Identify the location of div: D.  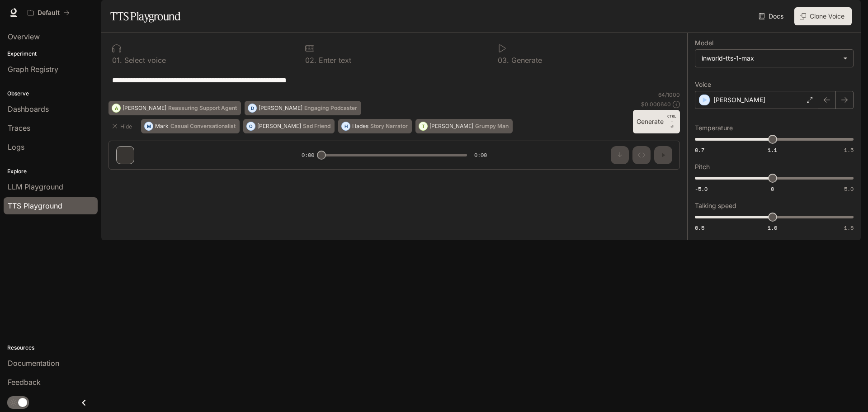
(252, 108).